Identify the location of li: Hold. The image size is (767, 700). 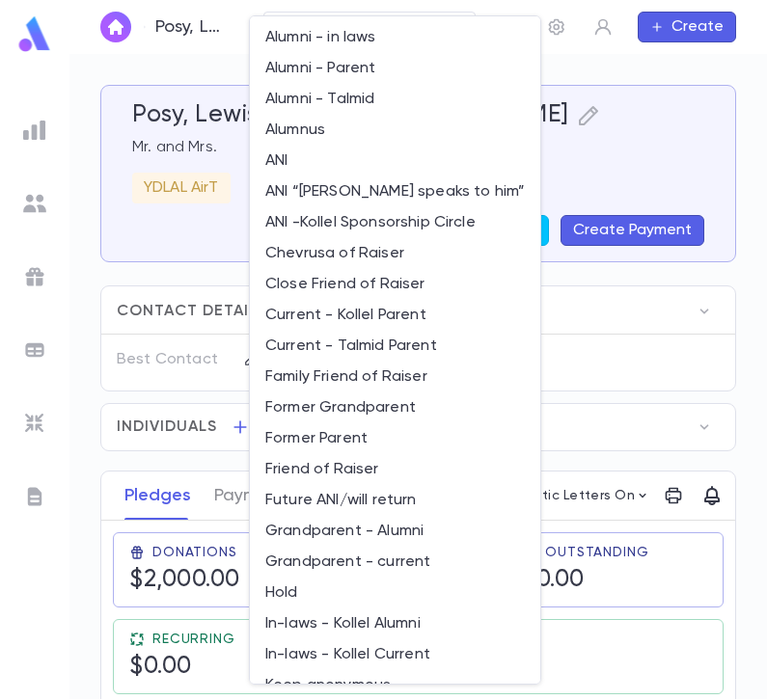
(395, 593).